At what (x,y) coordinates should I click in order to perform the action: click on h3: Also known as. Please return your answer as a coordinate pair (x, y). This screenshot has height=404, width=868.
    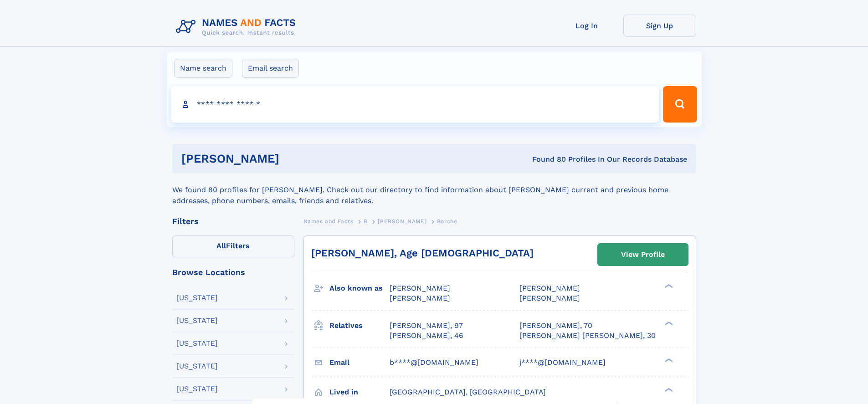
    Looking at the image, I should click on (360, 288).